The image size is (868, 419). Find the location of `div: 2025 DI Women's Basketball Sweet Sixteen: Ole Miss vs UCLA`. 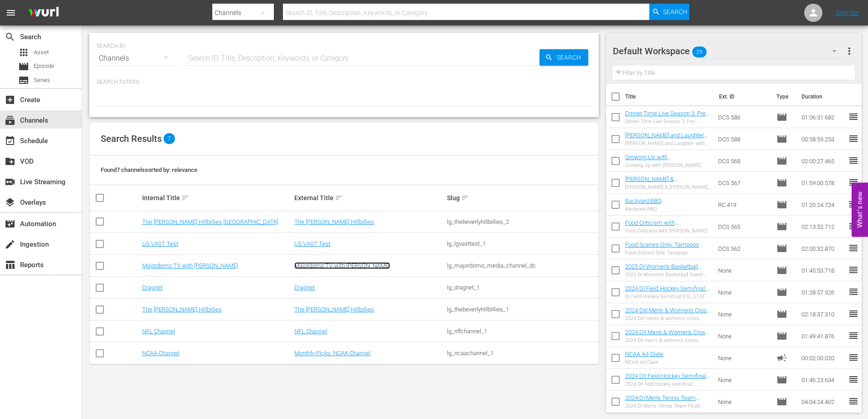

div: 2025 DI Women's Basketball Sweet Sixteen: Ole Miss vs UCLA is located at coordinates (668, 274).